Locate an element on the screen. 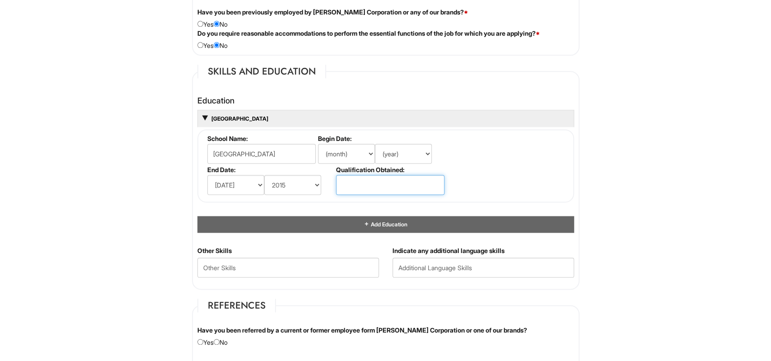 This screenshot has width=771, height=361. h4: Education is located at coordinates (386, 101).